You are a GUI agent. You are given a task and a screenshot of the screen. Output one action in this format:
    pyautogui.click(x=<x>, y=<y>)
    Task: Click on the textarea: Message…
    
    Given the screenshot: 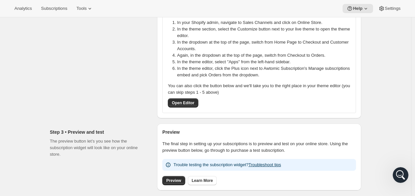 What is the action you would take?
    pyautogui.click(x=66, y=131)
    